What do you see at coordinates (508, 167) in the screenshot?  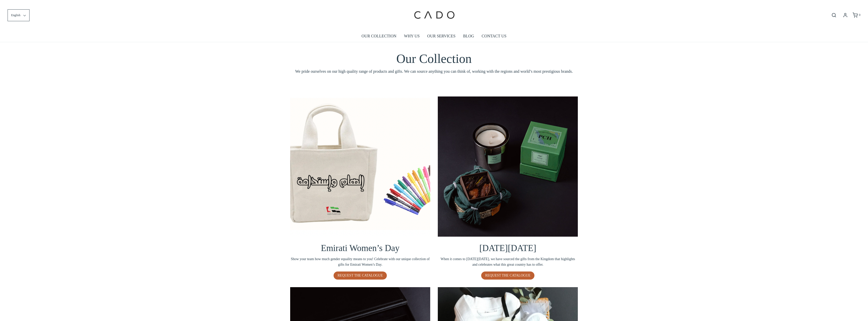 I see `img: cado_gifting--_fja6726-1-1-1657775317757.jpg` at bounding box center [508, 167].